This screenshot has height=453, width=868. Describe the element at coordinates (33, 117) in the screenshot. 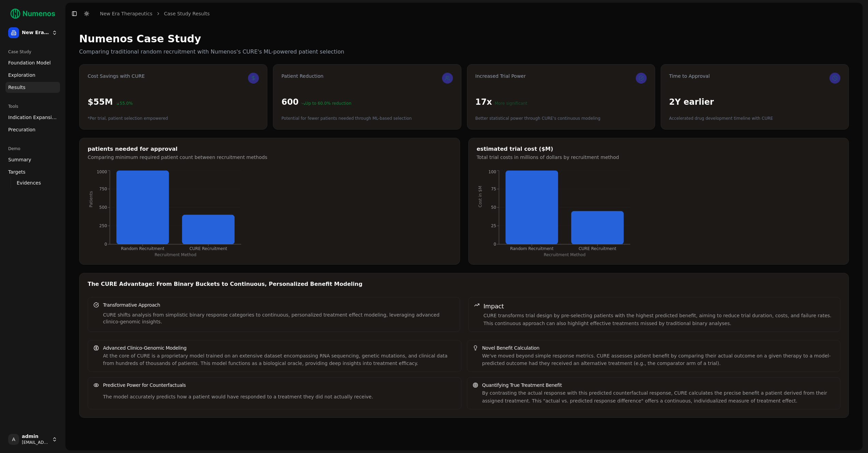

I see `a: Indication Expansion` at that location.